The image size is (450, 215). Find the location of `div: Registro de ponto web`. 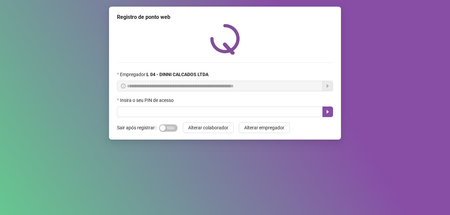

div: Registro de ponto web is located at coordinates (225, 17).